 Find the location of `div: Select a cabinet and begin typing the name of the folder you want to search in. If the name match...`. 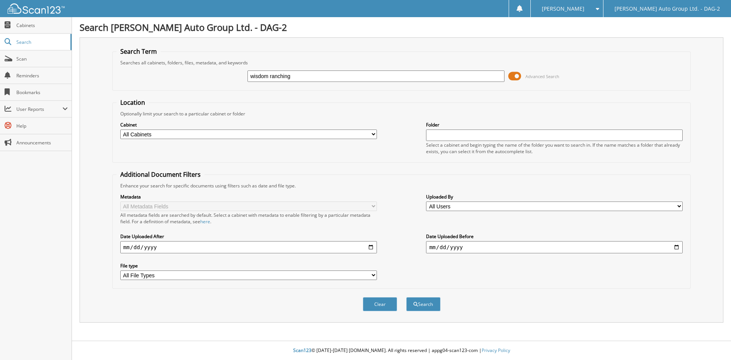

div: Select a cabinet and begin typing the name of the folder you want to search in. If the name match... is located at coordinates (554, 148).